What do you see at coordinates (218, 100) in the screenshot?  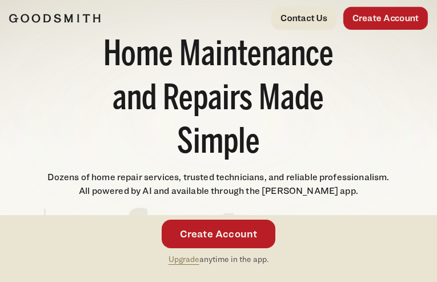 I see `h1: Home Maintenance and Repairs Made Simple` at bounding box center [218, 100].